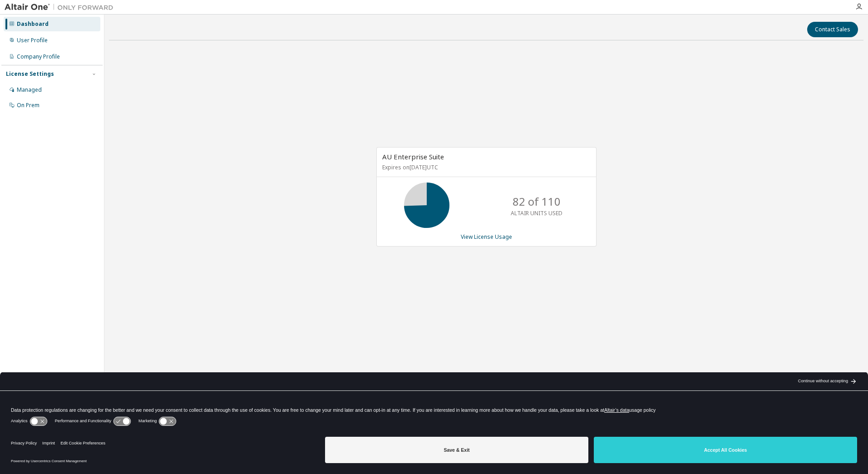 This screenshot has height=474, width=868. I want to click on img: Altair One, so click(61, 7).